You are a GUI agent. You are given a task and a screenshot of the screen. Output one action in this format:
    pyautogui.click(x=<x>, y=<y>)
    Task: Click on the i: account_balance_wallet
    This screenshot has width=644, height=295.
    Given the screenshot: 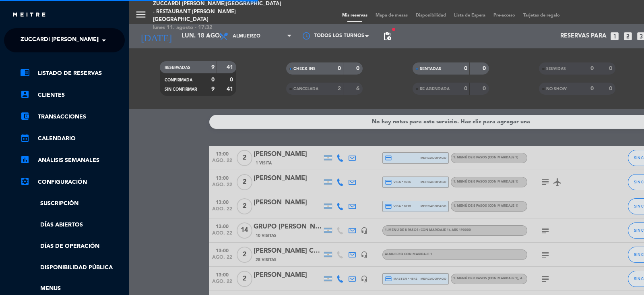 What is the action you would take?
    pyautogui.click(x=25, y=116)
    